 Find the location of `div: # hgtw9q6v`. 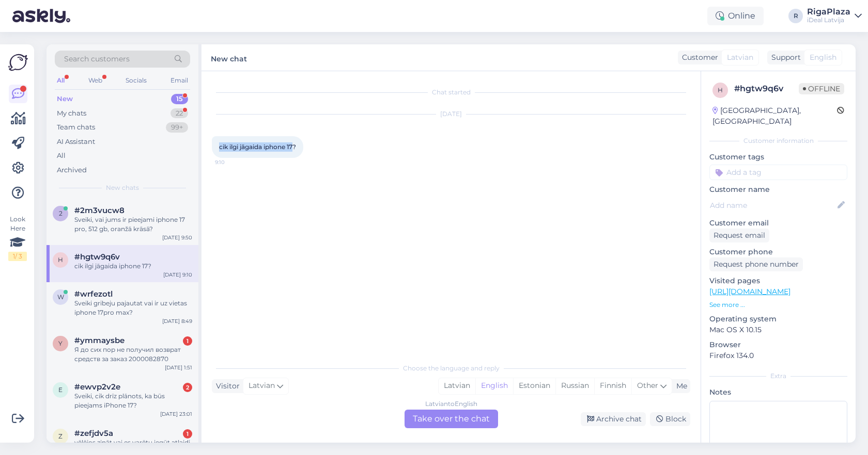

div: # hgtw9q6v is located at coordinates (766, 89).